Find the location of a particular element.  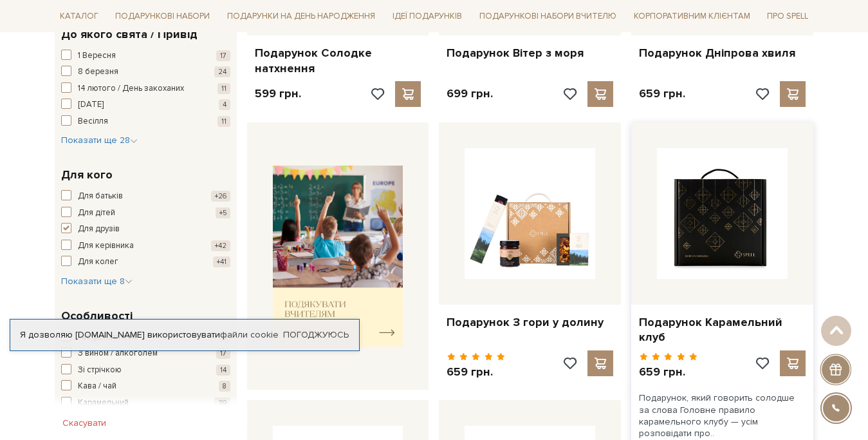

button: 8 березня 24 is located at coordinates (145, 72).